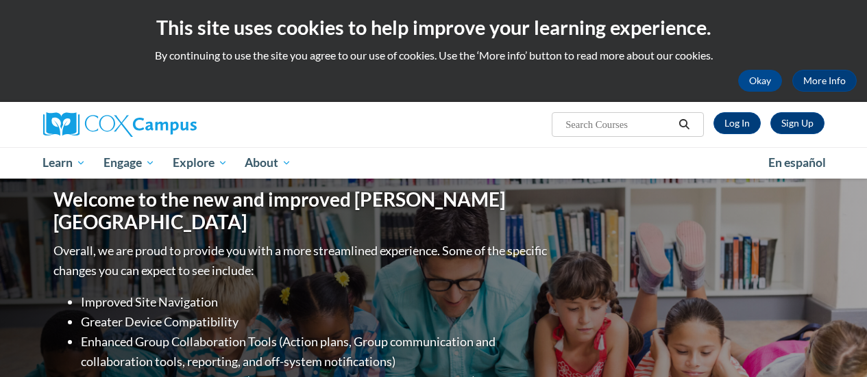 The height and width of the screenshot is (377, 867). What do you see at coordinates (301, 261) in the screenshot?
I see `p: Overall, we are proud to provide you with a more streamlined experience. Some of the specific cha...` at bounding box center [301, 261].